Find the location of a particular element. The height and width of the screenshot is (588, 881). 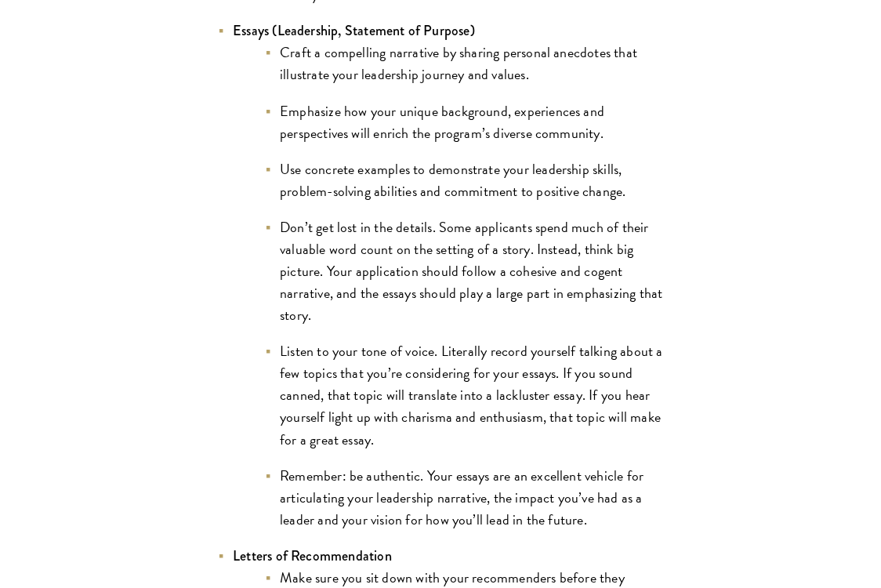

li: Don’t get lost in the details. Some applicants spend much of their valuable word count on the set... is located at coordinates (464, 271).